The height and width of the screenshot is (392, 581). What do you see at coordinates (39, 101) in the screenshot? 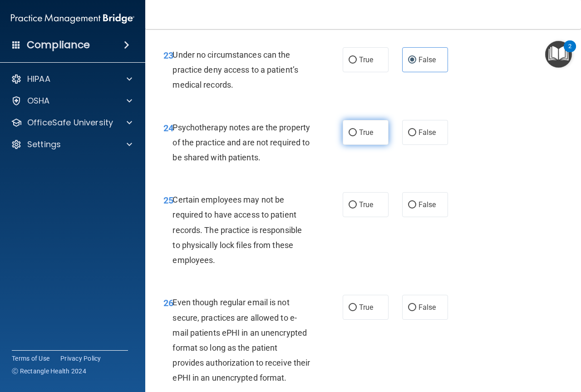
I see `p: OSHA` at bounding box center [39, 101].